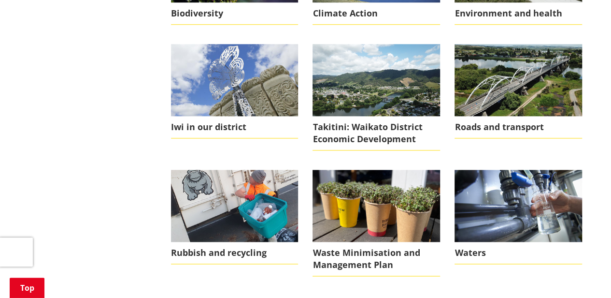 Image resolution: width=611 pixels, height=298 pixels. Describe the element at coordinates (519, 253) in the screenshot. I see `span: Waters` at that location.